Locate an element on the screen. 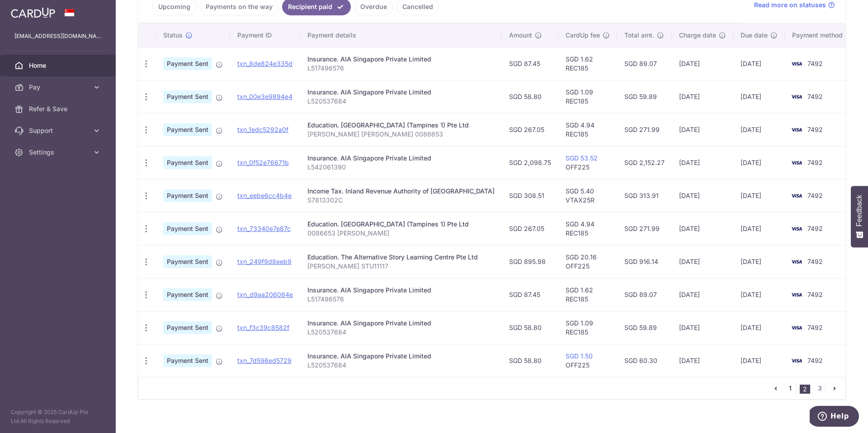 The height and width of the screenshot is (433, 868). span: Support is located at coordinates (59, 131).